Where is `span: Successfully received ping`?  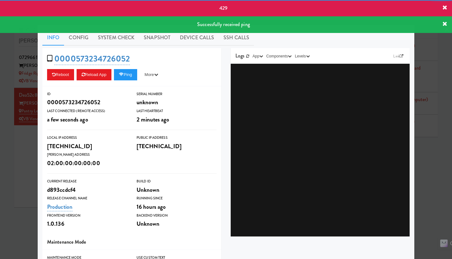 span: Successfully received ping is located at coordinates (224, 24).